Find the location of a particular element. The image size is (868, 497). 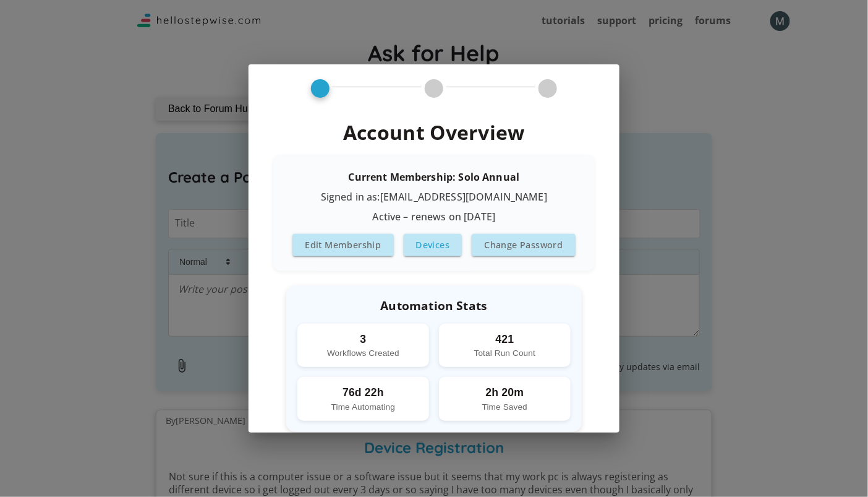

button: Devices is located at coordinates (433, 245).